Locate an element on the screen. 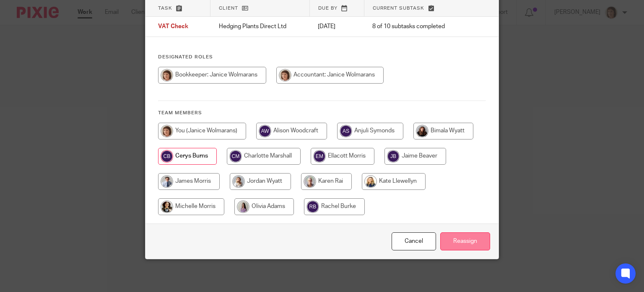  span: Client is located at coordinates (229, 8).